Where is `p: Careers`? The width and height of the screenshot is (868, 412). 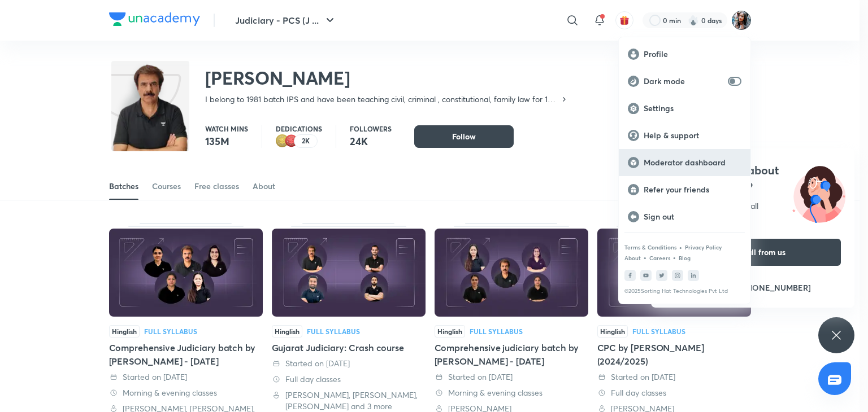
p: Careers is located at coordinates (659, 258).